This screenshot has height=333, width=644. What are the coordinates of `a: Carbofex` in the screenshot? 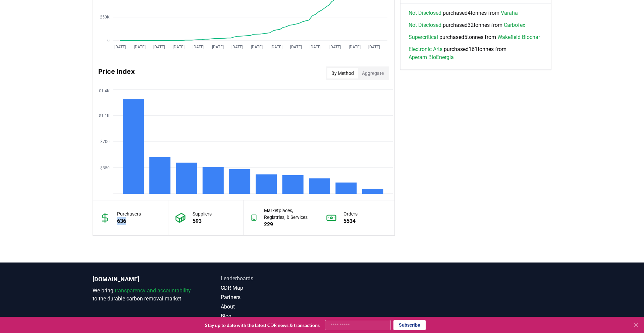 It's located at (515, 25).